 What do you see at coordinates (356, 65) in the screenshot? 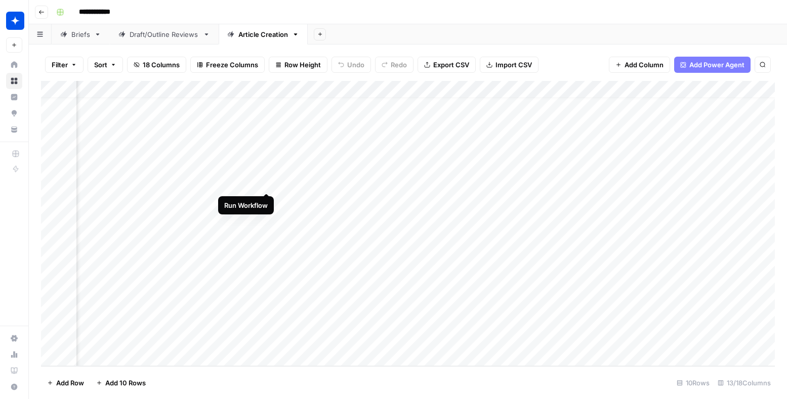
I see `span: Undo` at bounding box center [356, 65].